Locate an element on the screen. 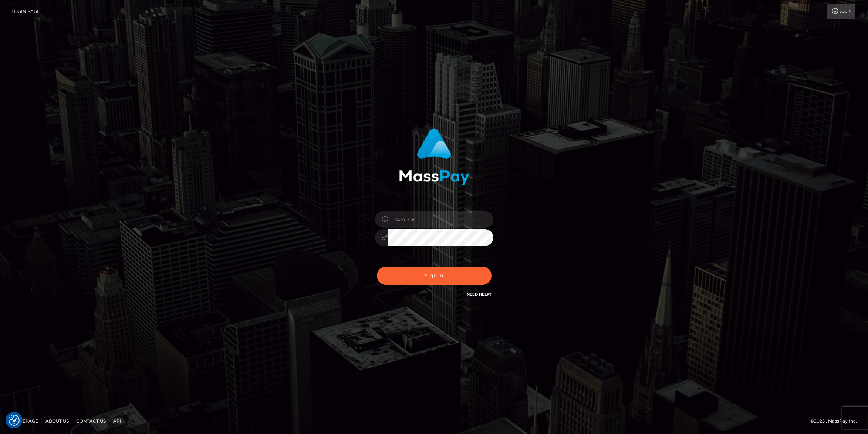 The image size is (868, 434). button: Consent Preferences is located at coordinates (14, 420).